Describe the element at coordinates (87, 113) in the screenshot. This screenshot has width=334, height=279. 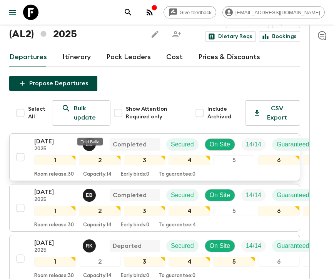
I see `p: Bulk update` at that location.